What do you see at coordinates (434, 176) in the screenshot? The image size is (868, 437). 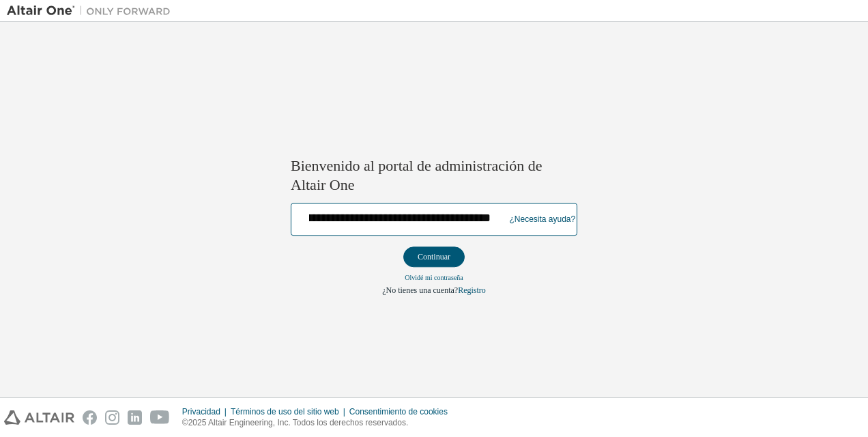 I see `h2: Bienvenido al portal de administración de Altair One` at bounding box center [434, 176].